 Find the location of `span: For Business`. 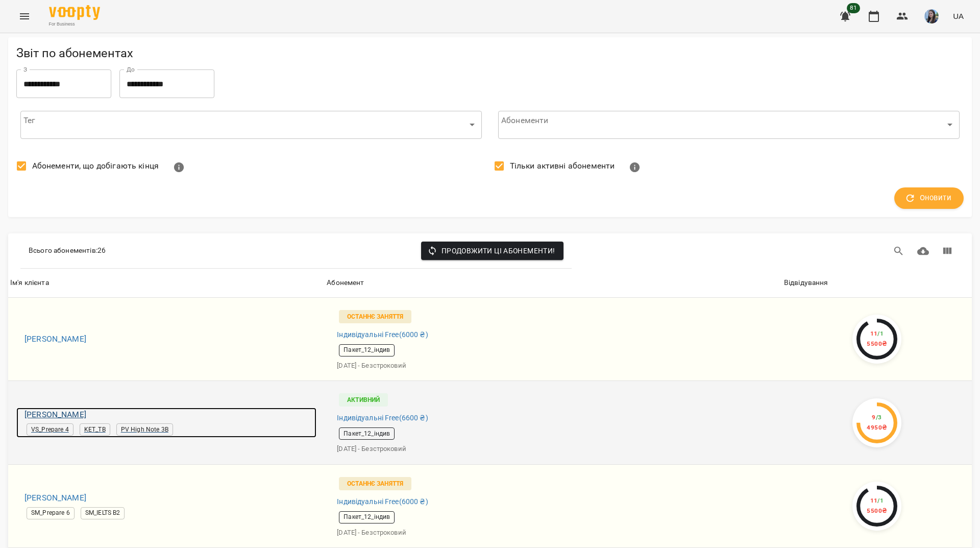

span: For Business is located at coordinates (75, 24).